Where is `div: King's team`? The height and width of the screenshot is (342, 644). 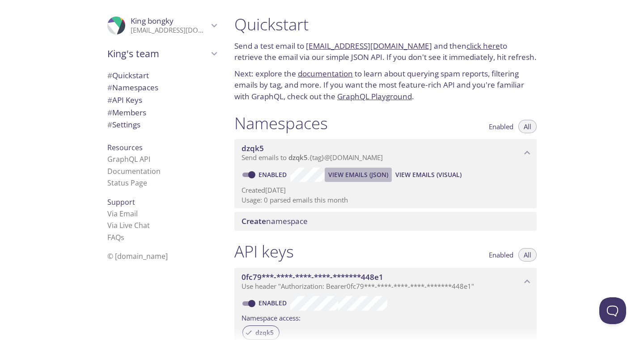
div: King's team is located at coordinates (162, 54).